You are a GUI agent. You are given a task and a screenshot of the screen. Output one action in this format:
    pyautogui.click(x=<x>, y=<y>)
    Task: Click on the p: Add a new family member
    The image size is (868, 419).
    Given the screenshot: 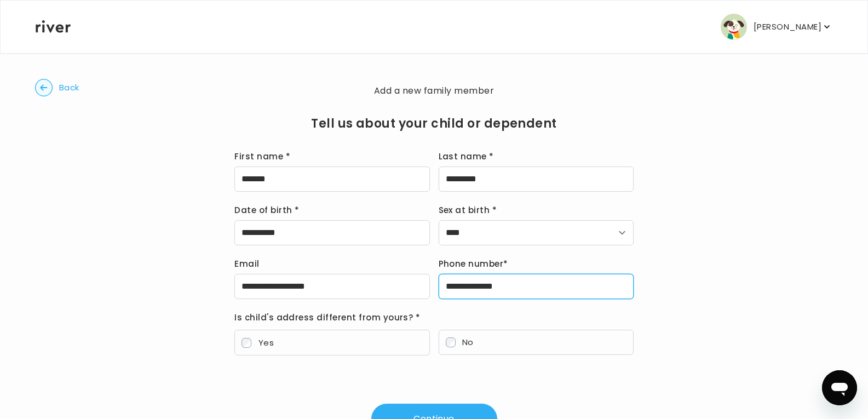 What is the action you would take?
    pyautogui.click(x=434, y=91)
    